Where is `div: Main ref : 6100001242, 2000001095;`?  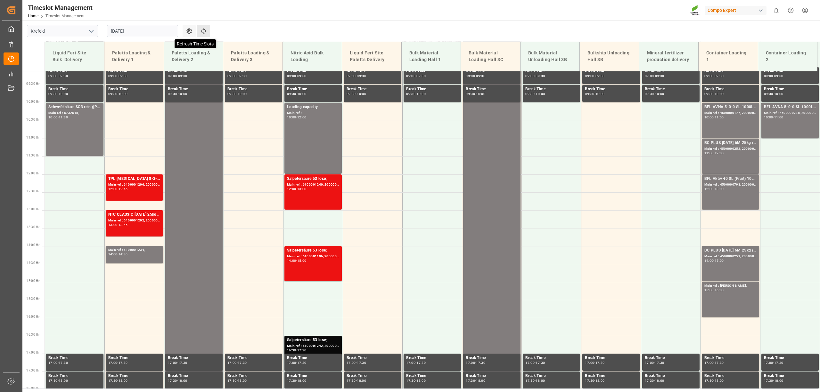
div: Main ref : 6100001242, 2000001095; is located at coordinates (313, 346).